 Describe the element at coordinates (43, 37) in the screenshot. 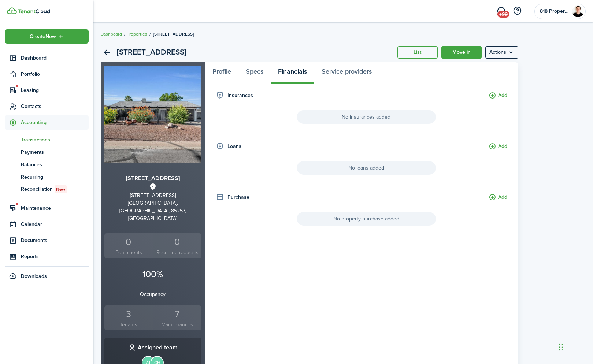

I see `span: Create New` at that location.